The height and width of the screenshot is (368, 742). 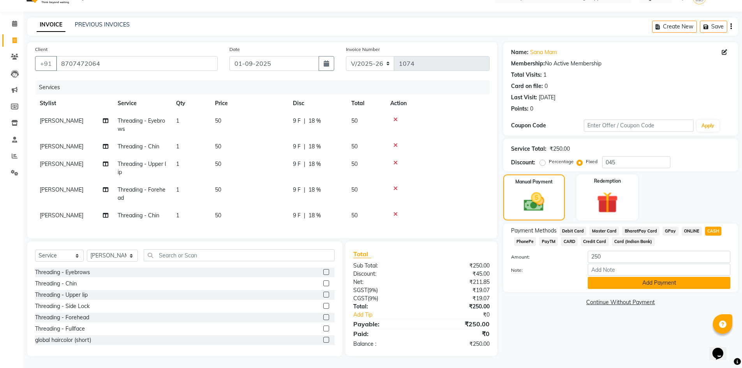 What do you see at coordinates (608, 181) in the screenshot?
I see `label: Redemption` at bounding box center [608, 181].